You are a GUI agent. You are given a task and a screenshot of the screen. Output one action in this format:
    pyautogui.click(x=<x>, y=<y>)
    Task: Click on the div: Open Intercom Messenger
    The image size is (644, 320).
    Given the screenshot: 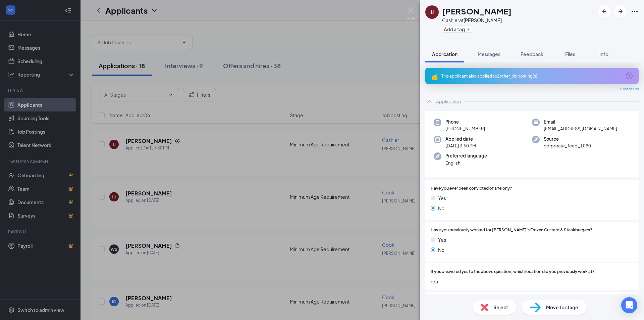 What is the action you would take?
    pyautogui.click(x=630, y=305)
    